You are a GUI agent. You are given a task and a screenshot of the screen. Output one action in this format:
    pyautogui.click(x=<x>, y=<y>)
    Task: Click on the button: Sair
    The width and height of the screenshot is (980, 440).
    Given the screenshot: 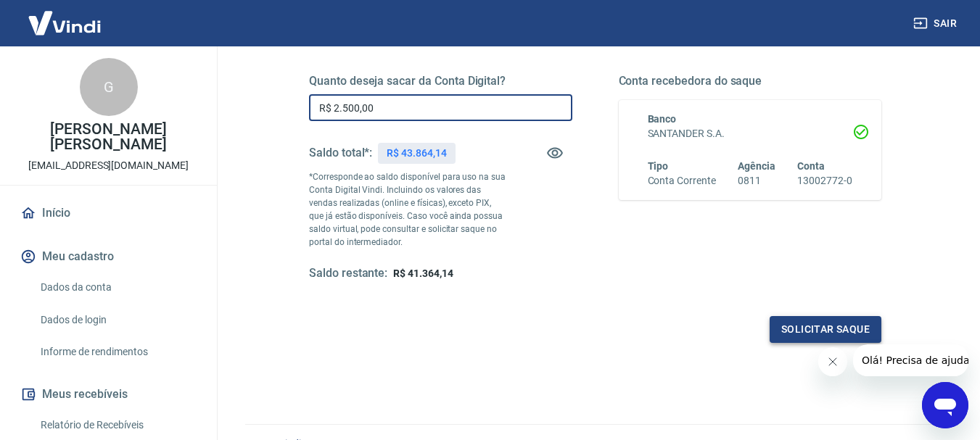 What is the action you would take?
    pyautogui.click(x=937, y=23)
    